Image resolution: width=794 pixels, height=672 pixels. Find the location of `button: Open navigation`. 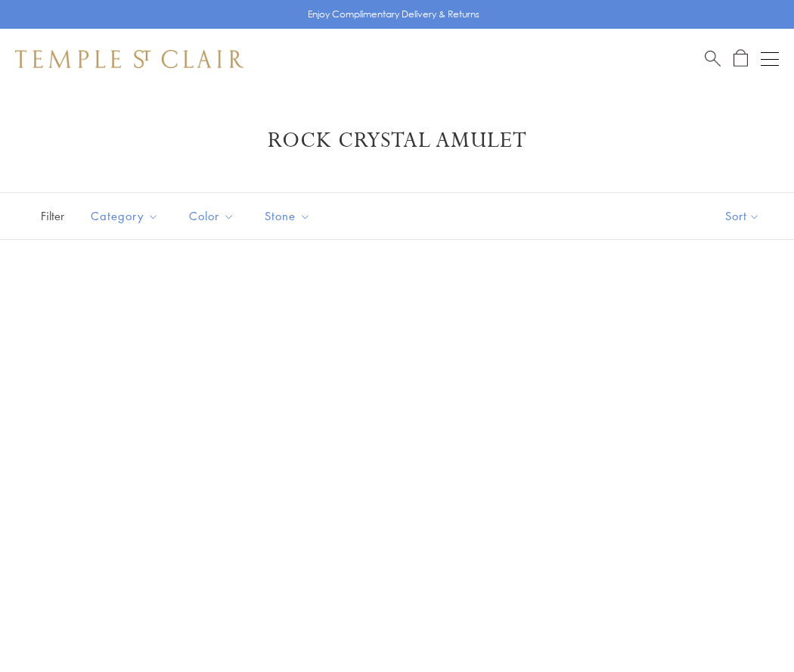

button: Open navigation is located at coordinates (770, 59).